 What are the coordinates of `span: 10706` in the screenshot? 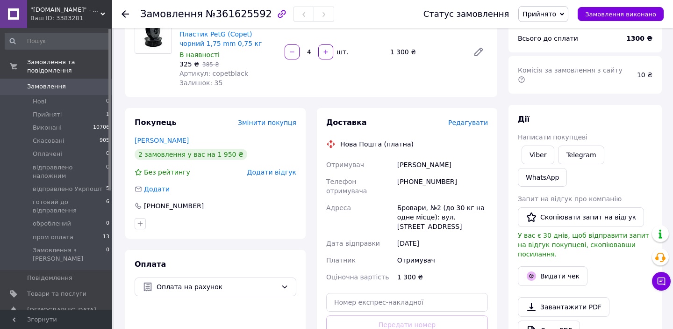 It's located at (101, 128).